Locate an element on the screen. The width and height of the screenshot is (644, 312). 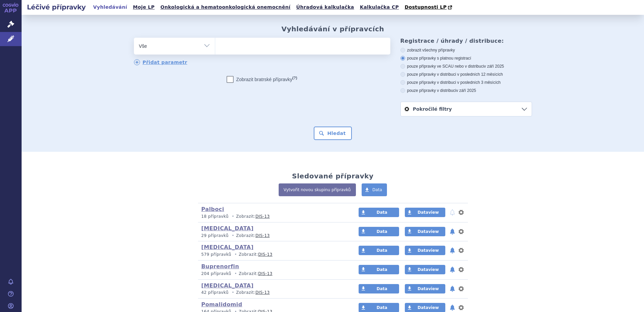
a: Vyhledávání is located at coordinates (110, 7).